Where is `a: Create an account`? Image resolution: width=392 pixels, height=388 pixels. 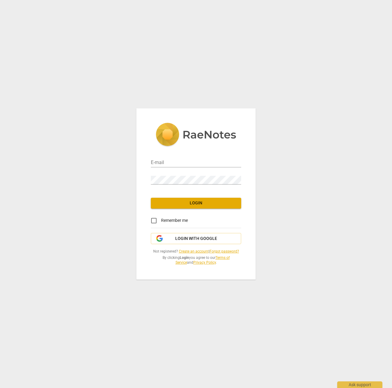
a: Create an account is located at coordinates (194, 251).